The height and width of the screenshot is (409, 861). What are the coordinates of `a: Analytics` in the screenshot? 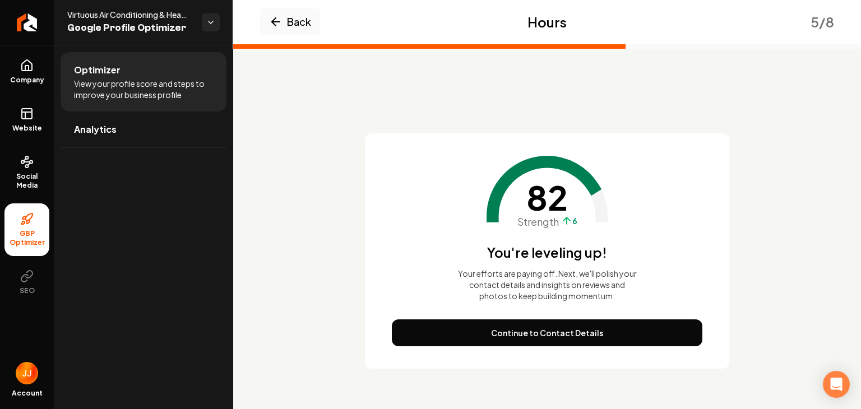 It's located at (144, 130).